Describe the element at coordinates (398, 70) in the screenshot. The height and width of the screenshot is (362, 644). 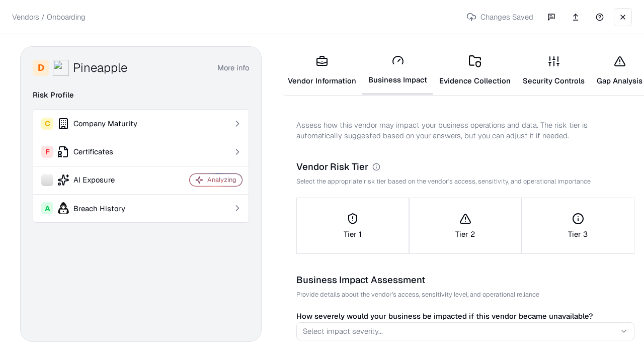
I see `a: Business Impact` at that location.